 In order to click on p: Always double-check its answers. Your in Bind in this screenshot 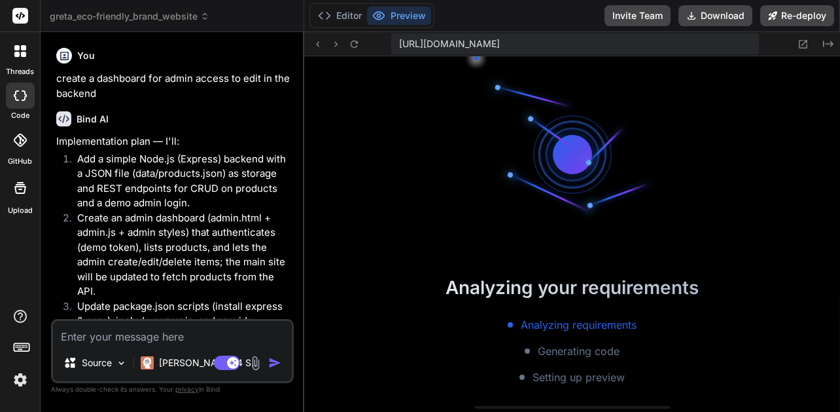, I will do `click(172, 389)`.